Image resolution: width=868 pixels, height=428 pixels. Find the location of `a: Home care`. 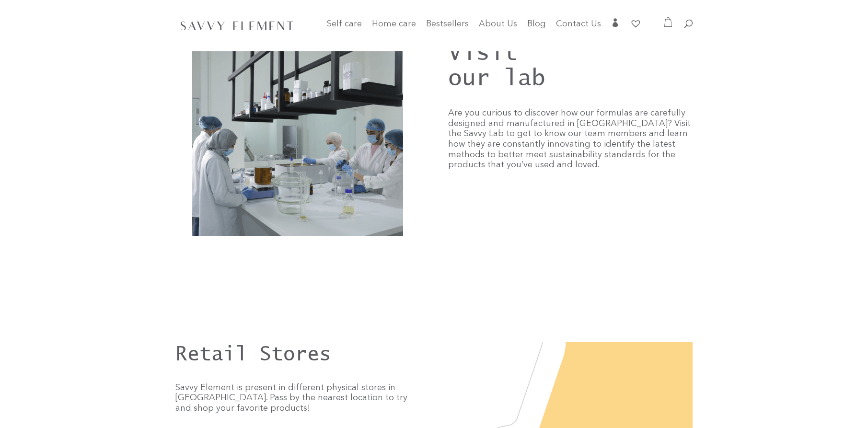

a: Home care is located at coordinates (394, 30).